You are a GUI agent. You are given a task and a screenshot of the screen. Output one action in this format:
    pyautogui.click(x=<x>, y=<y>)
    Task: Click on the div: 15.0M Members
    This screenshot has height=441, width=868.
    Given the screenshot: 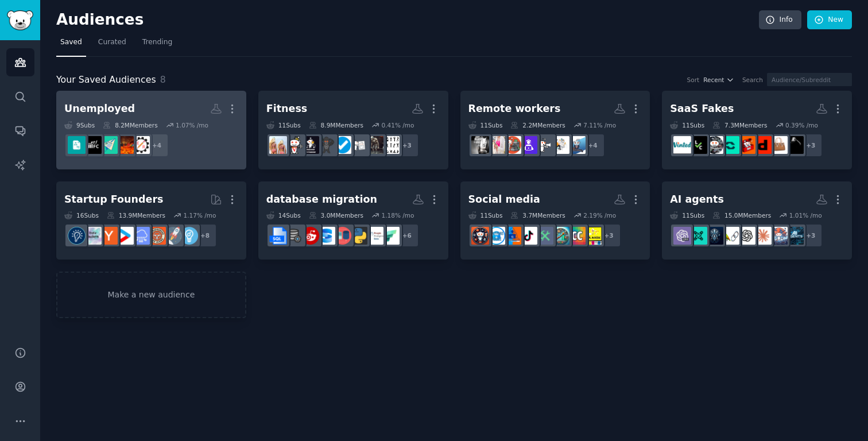 What is the action you would take?
    pyautogui.click(x=741, y=215)
    